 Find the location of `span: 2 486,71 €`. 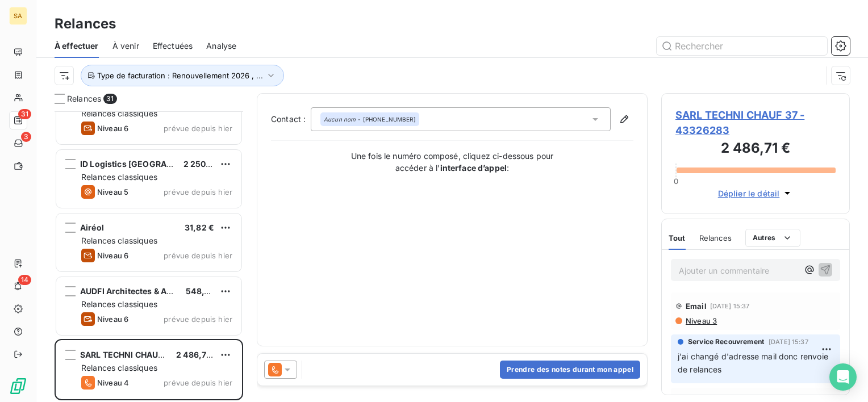

span: 2 486,71 € is located at coordinates (197, 355).